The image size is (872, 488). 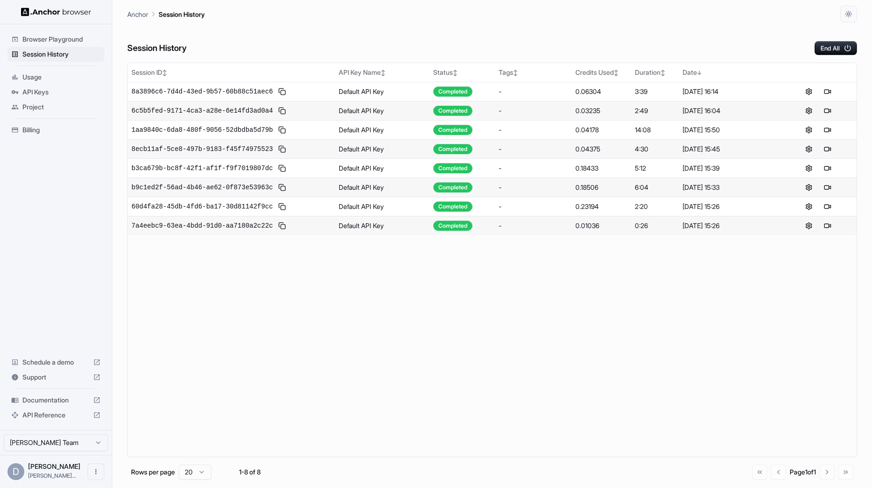 I want to click on span: 60d4fa28-45db-4fd6-ba17-30d81142f9cc, so click(x=202, y=207).